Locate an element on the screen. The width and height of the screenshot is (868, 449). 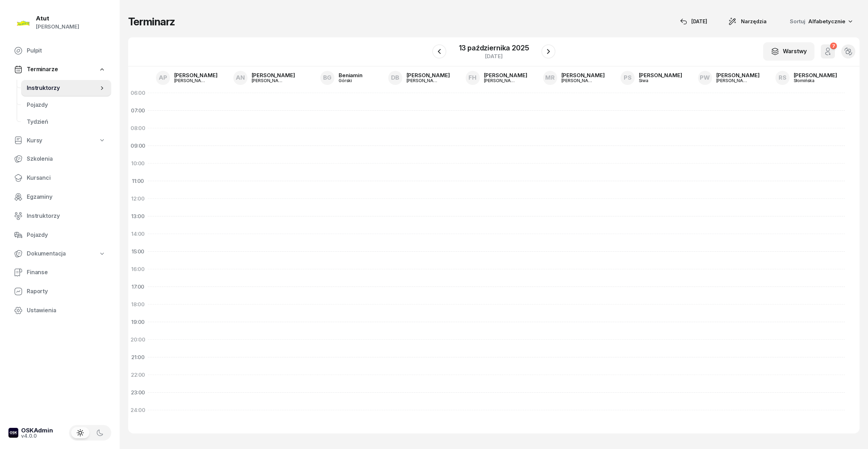
div: 7 is located at coordinates (833, 46).